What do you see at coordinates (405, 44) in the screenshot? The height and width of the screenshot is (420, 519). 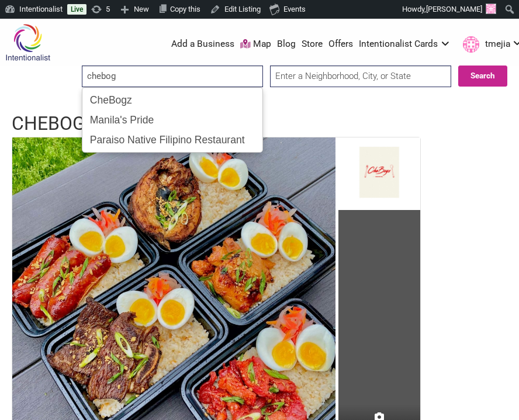 I see `a: Intentionalist Cards` at bounding box center [405, 44].